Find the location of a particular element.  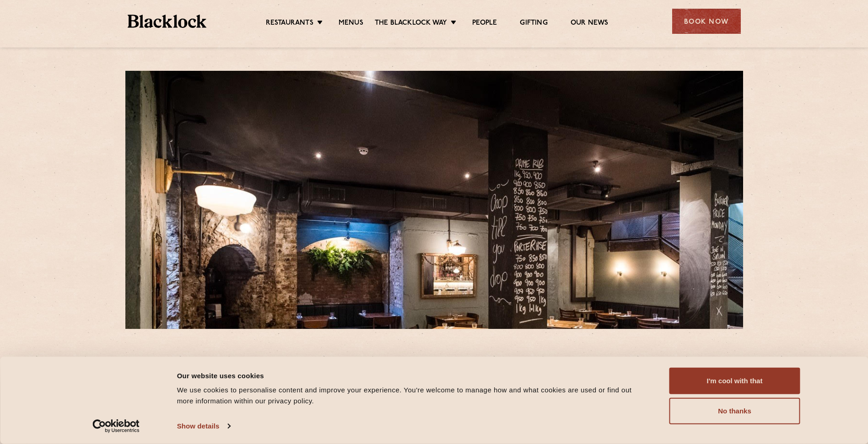

button: No thanks is located at coordinates (734, 412).